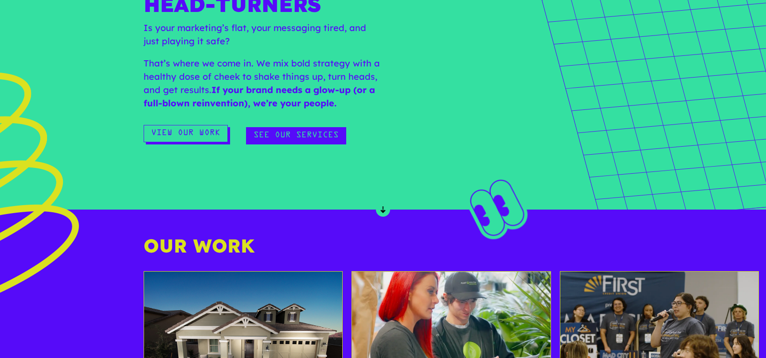  Describe the element at coordinates (497, 208) in the screenshot. I see `img: eyes-vector` at that location.